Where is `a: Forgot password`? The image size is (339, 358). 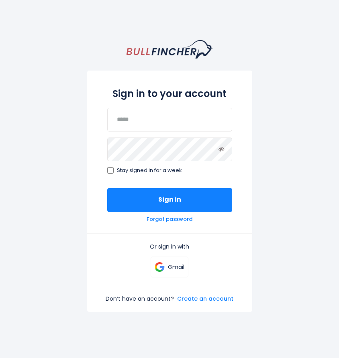
a: Forgot password is located at coordinates (169, 219).